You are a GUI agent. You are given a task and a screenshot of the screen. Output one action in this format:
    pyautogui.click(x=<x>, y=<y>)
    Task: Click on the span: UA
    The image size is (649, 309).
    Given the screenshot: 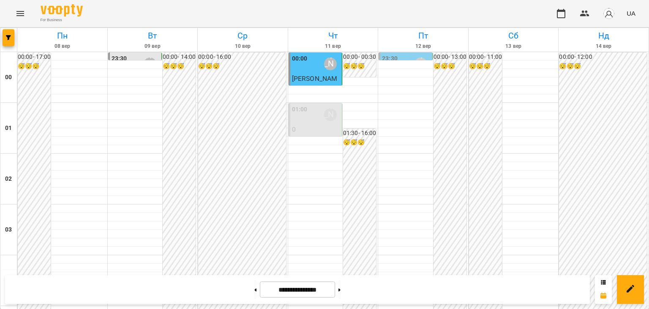 What is the action you would take?
    pyautogui.click(x=631, y=13)
    